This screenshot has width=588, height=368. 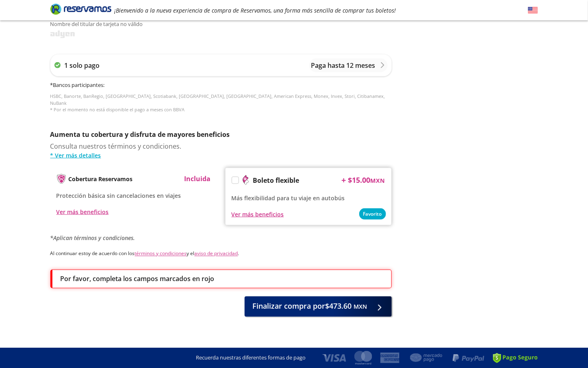 What do you see at coordinates (221, 155) in the screenshot?
I see `a: * Ver más detalles` at bounding box center [221, 155].